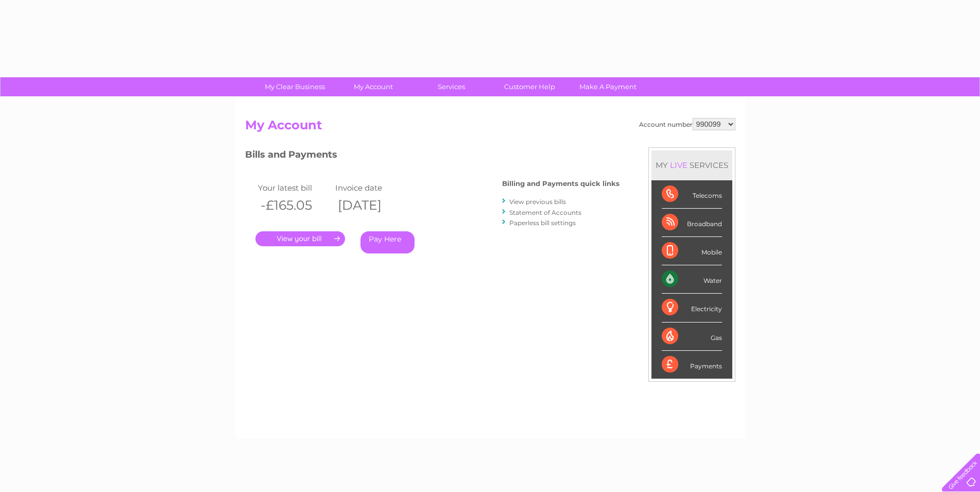 The width and height of the screenshot is (980, 492). What do you see at coordinates (691, 308) in the screenshot?
I see `div: Electricity` at bounding box center [691, 308].